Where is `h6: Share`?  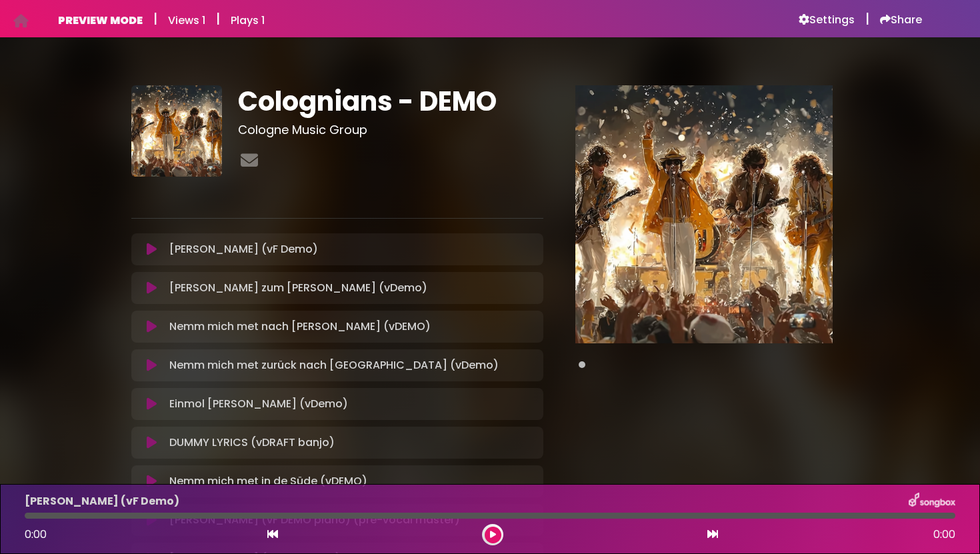 h6: Share is located at coordinates (901, 20).